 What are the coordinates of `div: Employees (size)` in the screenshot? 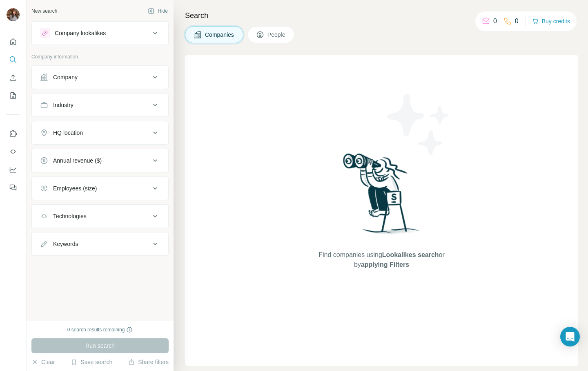 It's located at (75, 188).